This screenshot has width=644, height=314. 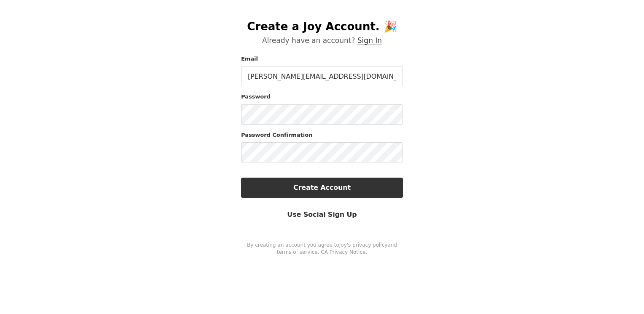 I want to click on a: terms of service, so click(x=297, y=252).